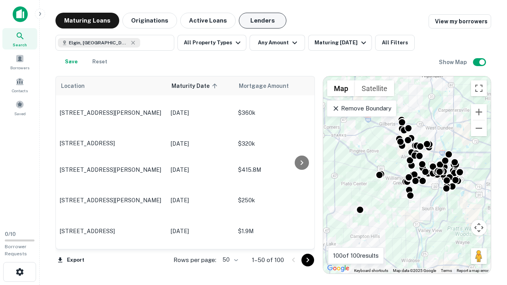 This screenshot has height=285, width=507. Describe the element at coordinates (277, 231) in the screenshot. I see `p: $1.9M` at that location.